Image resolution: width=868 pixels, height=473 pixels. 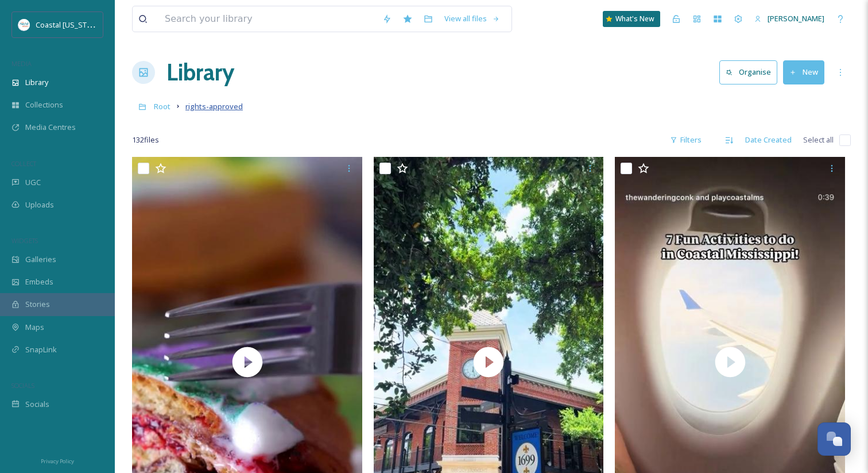 What do you see at coordinates (631, 19) in the screenshot?
I see `a: What's New` at bounding box center [631, 19].